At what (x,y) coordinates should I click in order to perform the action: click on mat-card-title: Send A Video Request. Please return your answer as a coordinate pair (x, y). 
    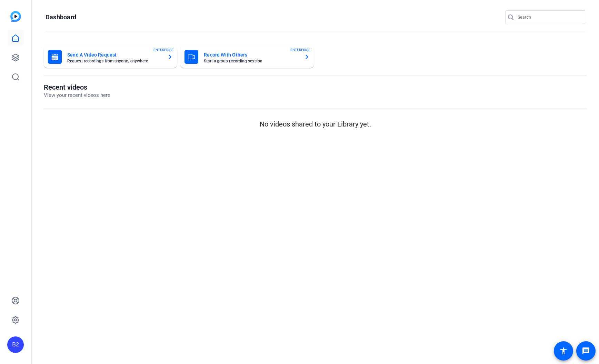
    Looking at the image, I should click on (114, 55).